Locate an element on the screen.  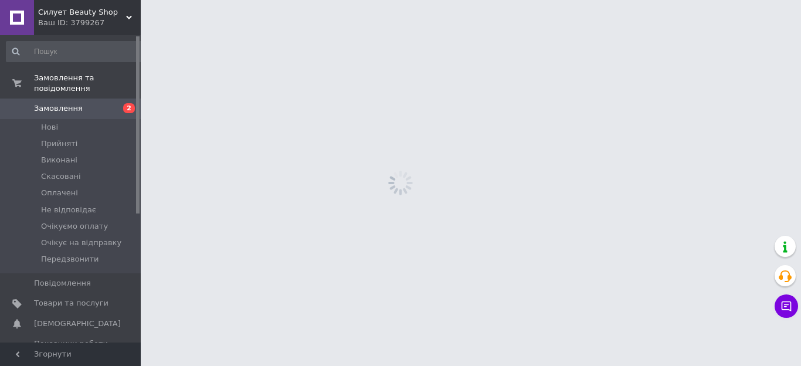
span: Показники роботи компанії is located at coordinates (71, 349).